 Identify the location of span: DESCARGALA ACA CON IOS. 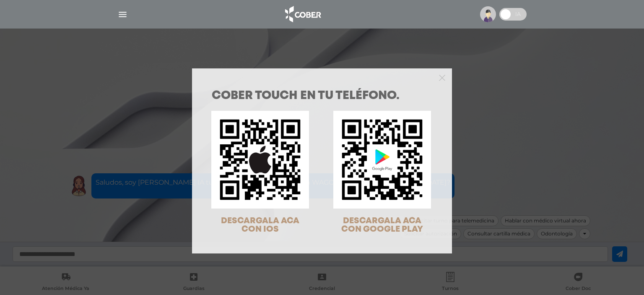
(260, 225).